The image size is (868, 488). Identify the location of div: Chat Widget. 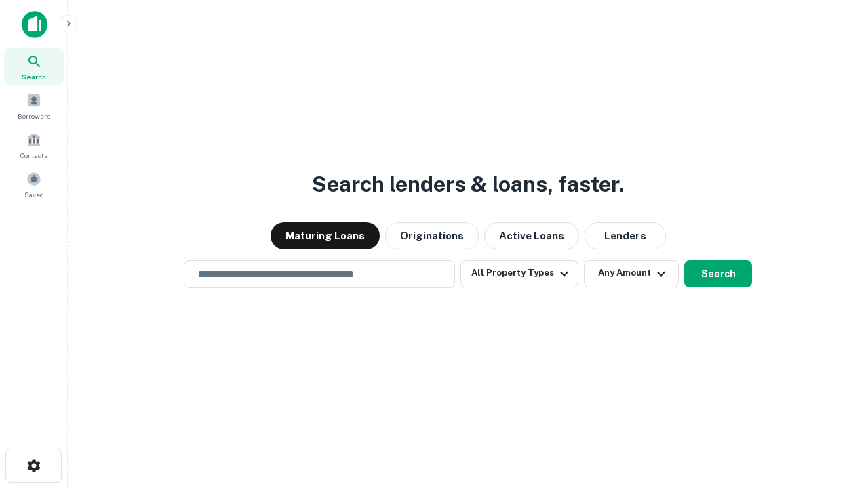
(834, 412).